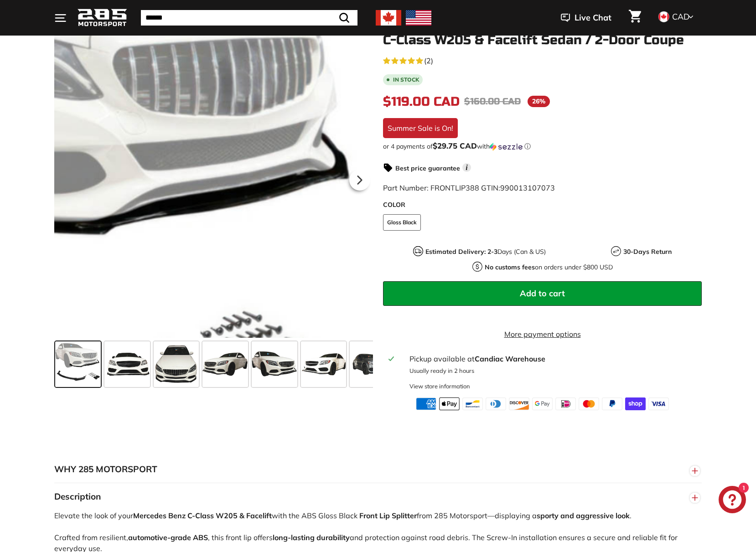  I want to click on span: i, so click(467, 167).